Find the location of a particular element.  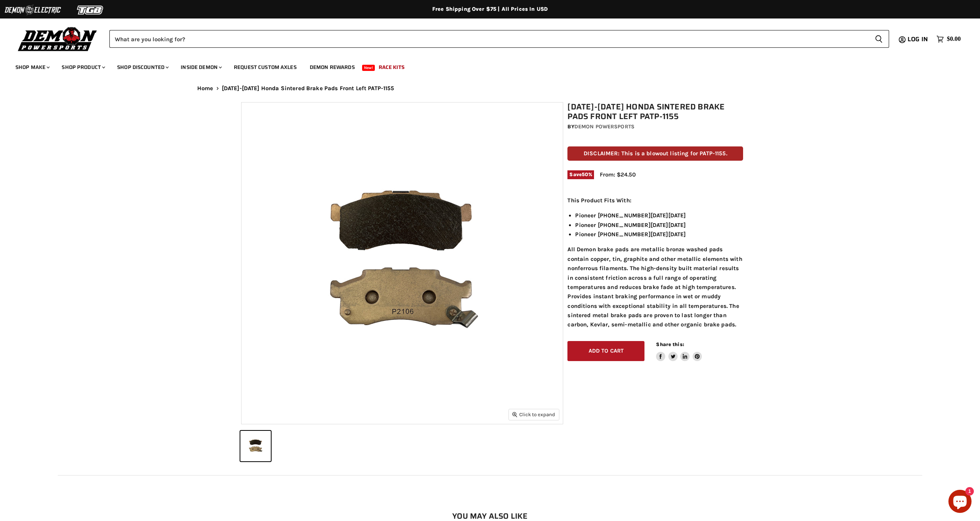

button: Search is located at coordinates (878, 39).